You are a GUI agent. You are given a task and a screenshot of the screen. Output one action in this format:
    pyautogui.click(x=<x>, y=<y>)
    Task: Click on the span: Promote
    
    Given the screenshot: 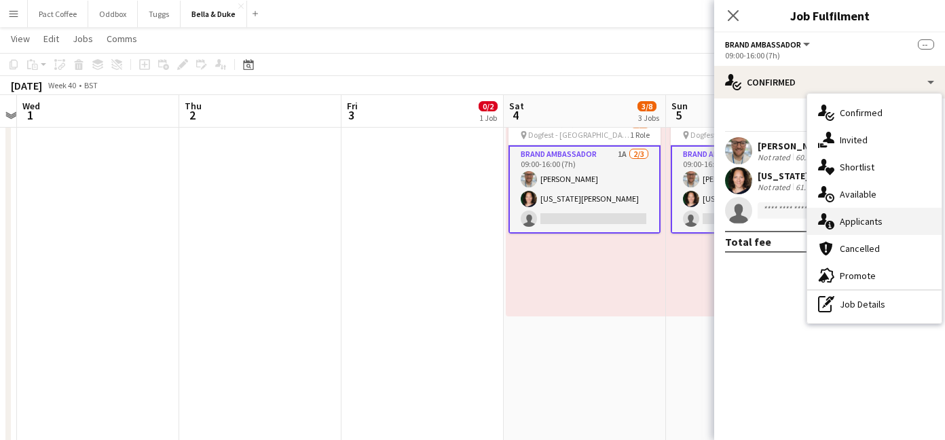 What is the action you would take?
    pyautogui.click(x=857, y=276)
    